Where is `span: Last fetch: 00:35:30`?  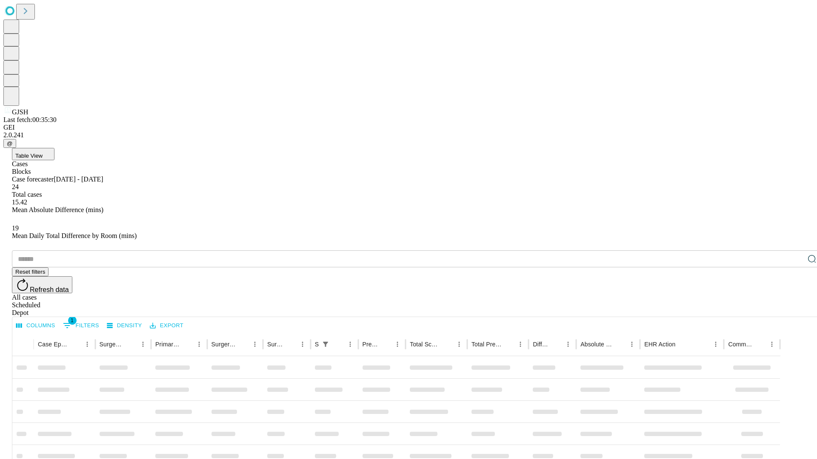
span: Last fetch: 00:35:30 is located at coordinates (30, 120).